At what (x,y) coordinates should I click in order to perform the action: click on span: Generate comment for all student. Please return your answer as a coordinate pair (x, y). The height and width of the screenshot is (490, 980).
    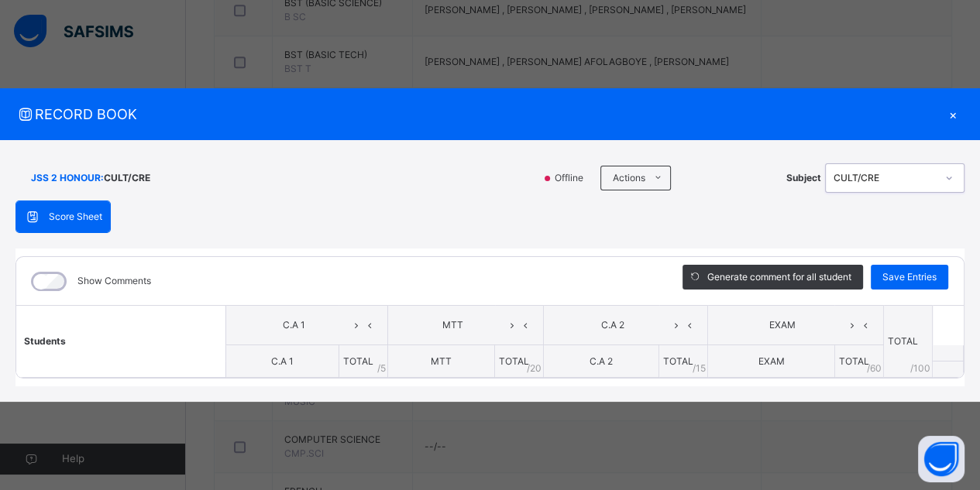
    Looking at the image, I should click on (779, 278).